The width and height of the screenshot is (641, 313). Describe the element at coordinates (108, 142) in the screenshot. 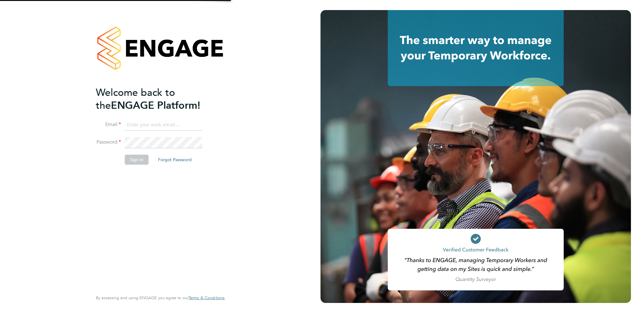

I see `label: Password` at that location.